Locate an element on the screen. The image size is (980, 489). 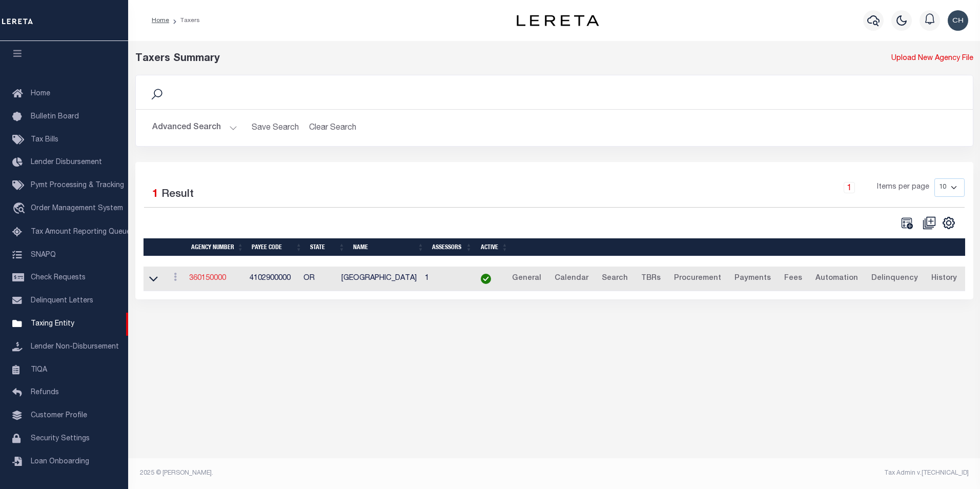
a: 1 is located at coordinates (849, 188).